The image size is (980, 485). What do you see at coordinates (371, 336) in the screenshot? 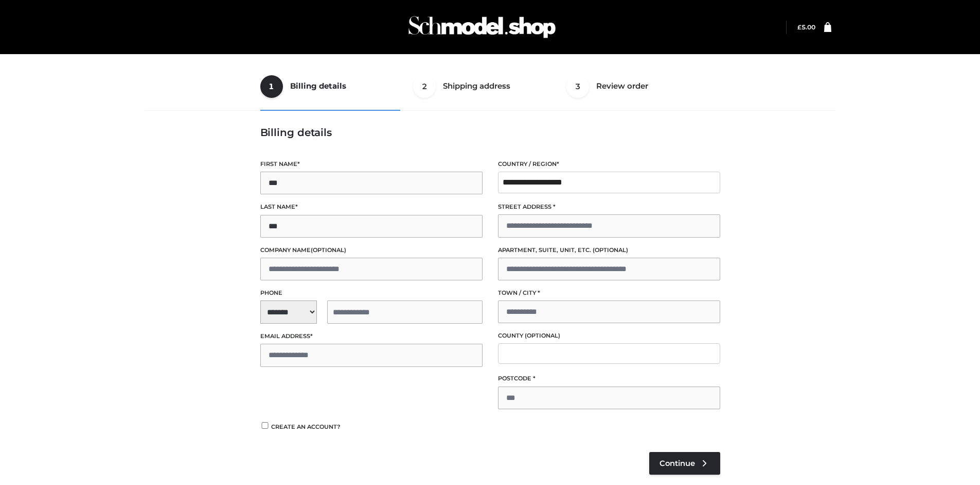
I see `label: Email address` at bounding box center [371, 336].